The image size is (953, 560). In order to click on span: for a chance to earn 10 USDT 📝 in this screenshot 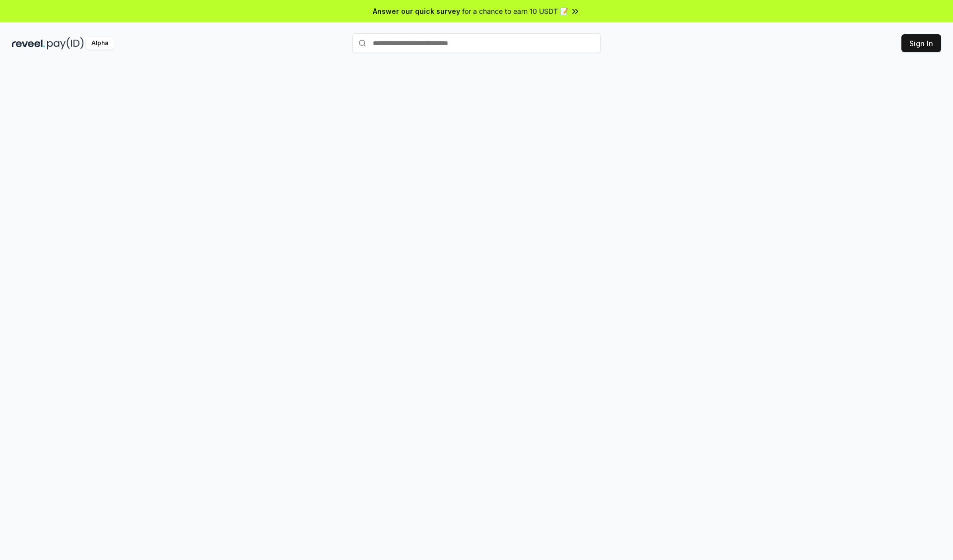, I will do `click(515, 11)`.